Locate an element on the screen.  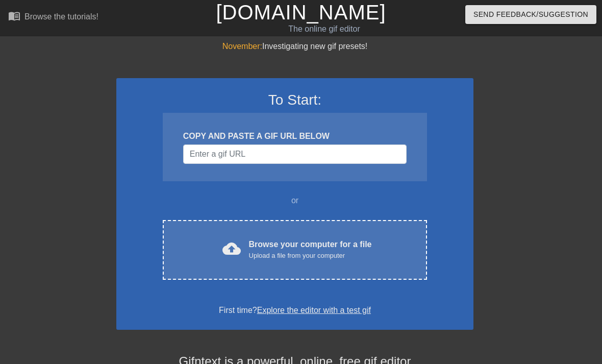
span: cloud_upload is located at coordinates (232, 249).